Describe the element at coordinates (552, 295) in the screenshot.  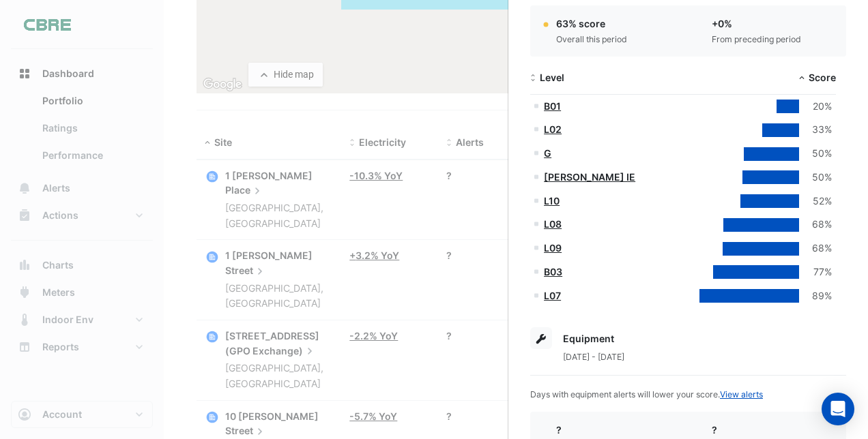
I see `a: L07` at that location.